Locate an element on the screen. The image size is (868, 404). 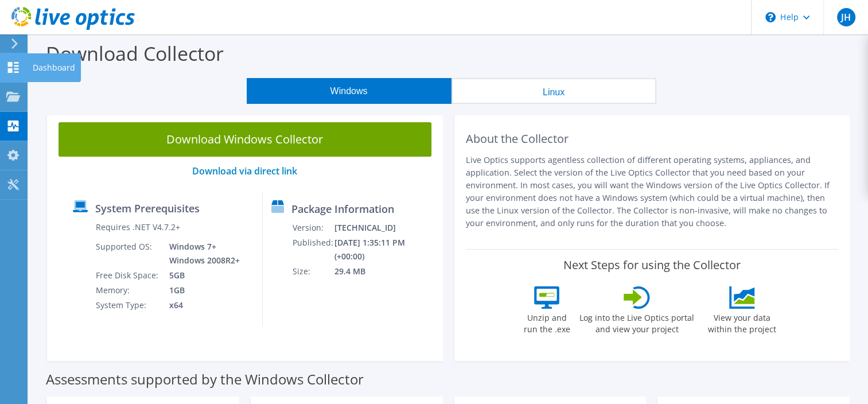
label: Requires .NET V4.7.2+ is located at coordinates (138, 227).